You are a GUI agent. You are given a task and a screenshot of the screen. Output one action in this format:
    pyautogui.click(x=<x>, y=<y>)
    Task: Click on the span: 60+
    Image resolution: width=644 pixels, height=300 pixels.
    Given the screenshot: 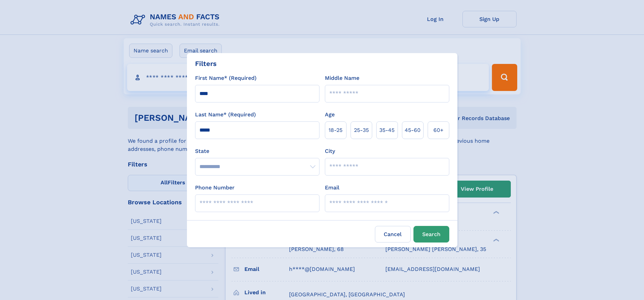 What is the action you would take?
    pyautogui.click(x=438, y=130)
    